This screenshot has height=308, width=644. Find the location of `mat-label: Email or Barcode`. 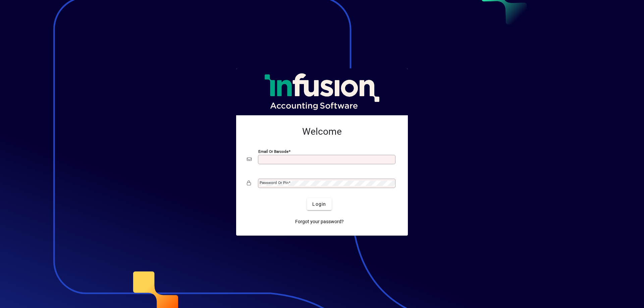

mat-label: Email or Barcode is located at coordinates (273, 152).